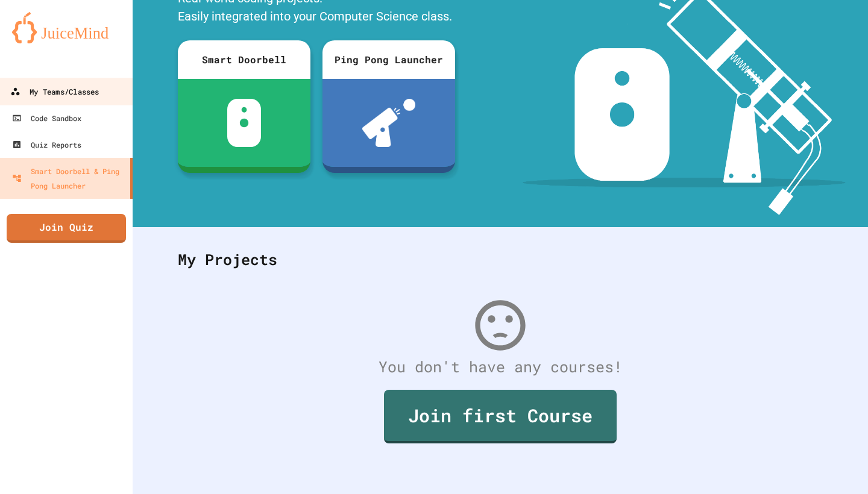 Image resolution: width=868 pixels, height=494 pixels. What do you see at coordinates (67, 28) in the screenshot?
I see `img: logo-orange.svg` at bounding box center [67, 28].